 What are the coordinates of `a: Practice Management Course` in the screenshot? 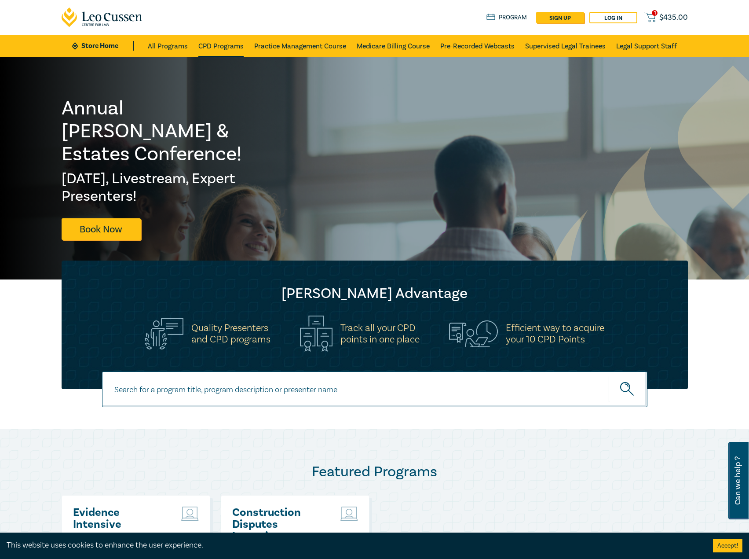 It's located at (300, 46).